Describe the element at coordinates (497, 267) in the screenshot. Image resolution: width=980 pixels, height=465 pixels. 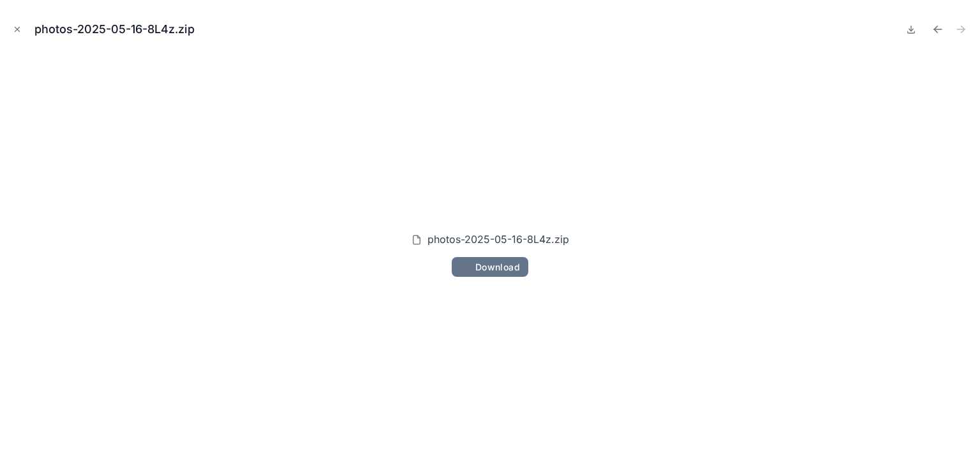
I see `span: Download` at that location.